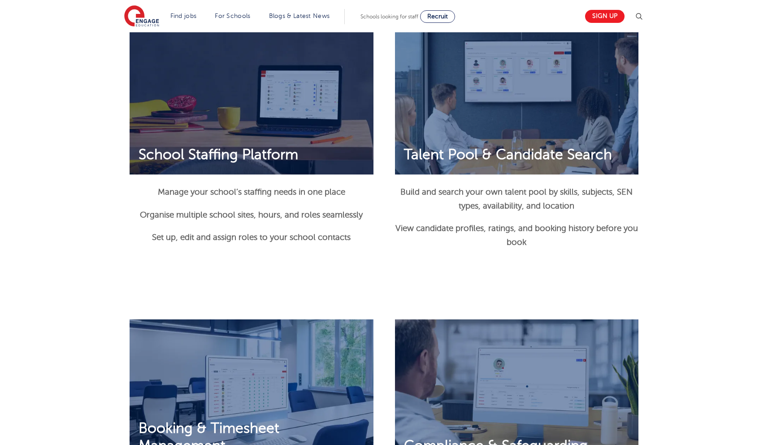 The height and width of the screenshot is (445, 768). I want to click on span: View candidate profiles, ratings, and booking history before you book, so click(517, 235).